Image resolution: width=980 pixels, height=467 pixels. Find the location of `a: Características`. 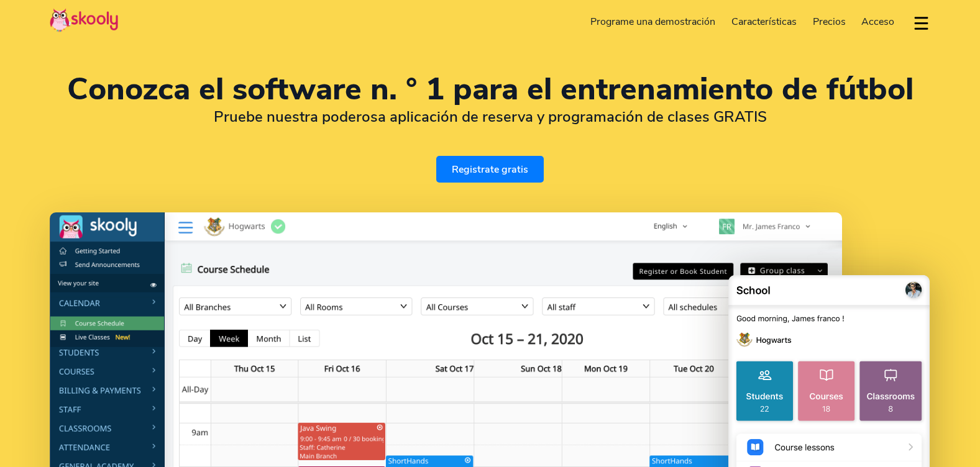

a: Características is located at coordinates (763, 22).